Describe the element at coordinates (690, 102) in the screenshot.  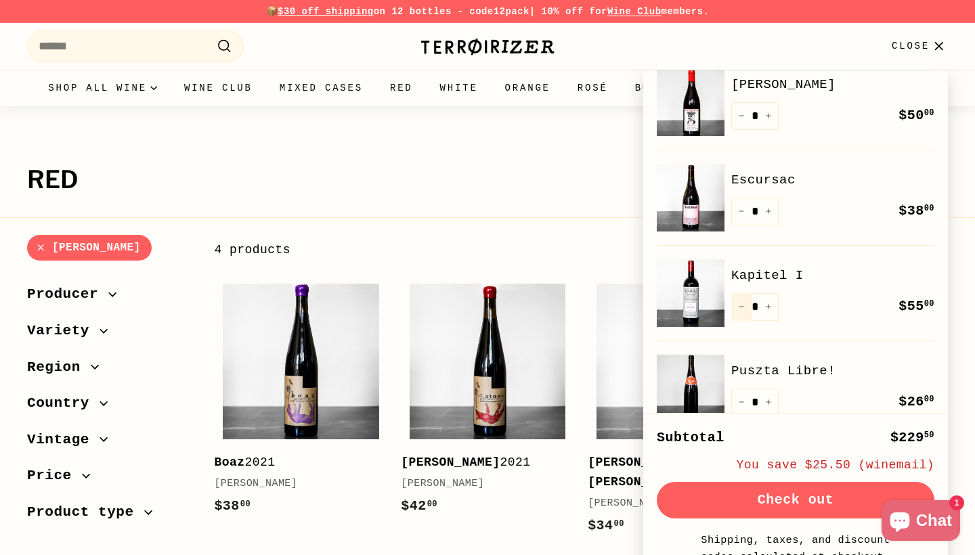
I see `a: Tommy Ferriol` at that location.